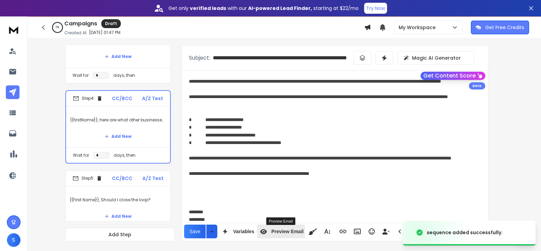 This screenshot has height=251, width=541. What do you see at coordinates (264, 8) in the screenshot?
I see `p: Get only with our starting at $22/mo` at bounding box center [264, 8].